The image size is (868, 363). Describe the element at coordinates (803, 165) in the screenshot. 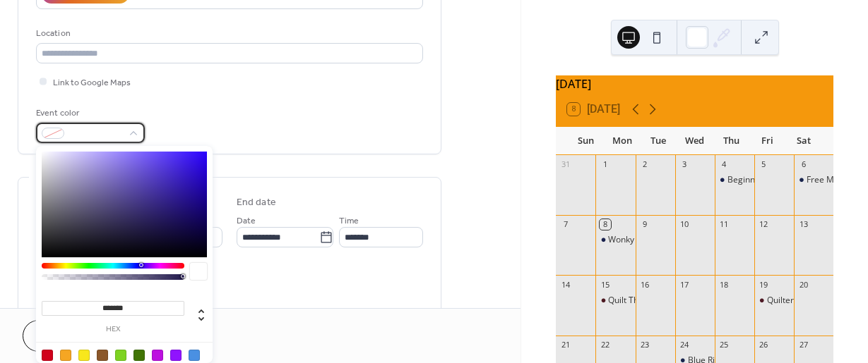

I see `div: 6` at that location.